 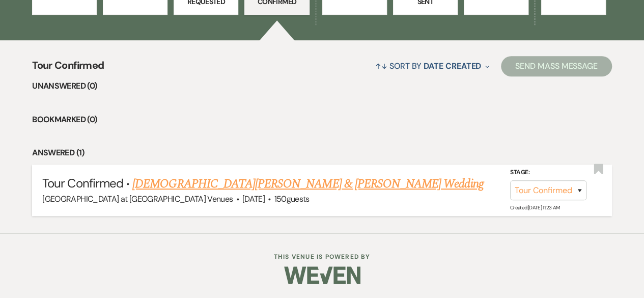 I want to click on li: Unanswered (0), so click(x=321, y=86).